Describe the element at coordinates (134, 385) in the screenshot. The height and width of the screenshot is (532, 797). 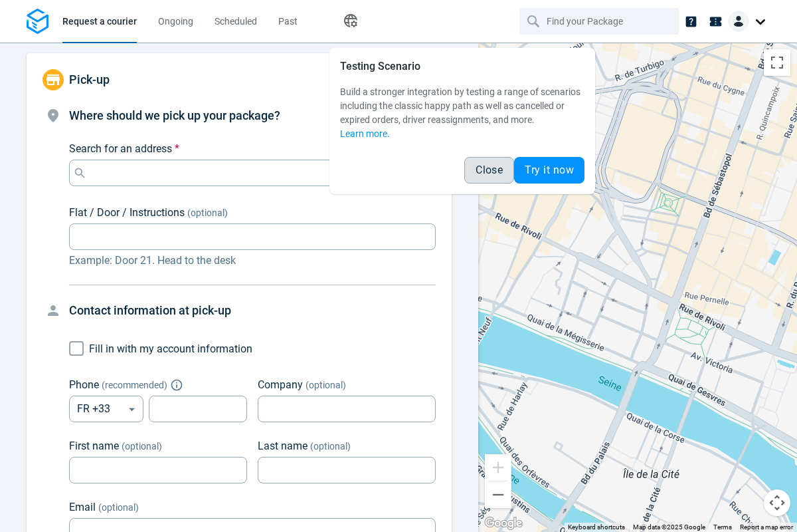
I see `span: ( recommended )` at that location.